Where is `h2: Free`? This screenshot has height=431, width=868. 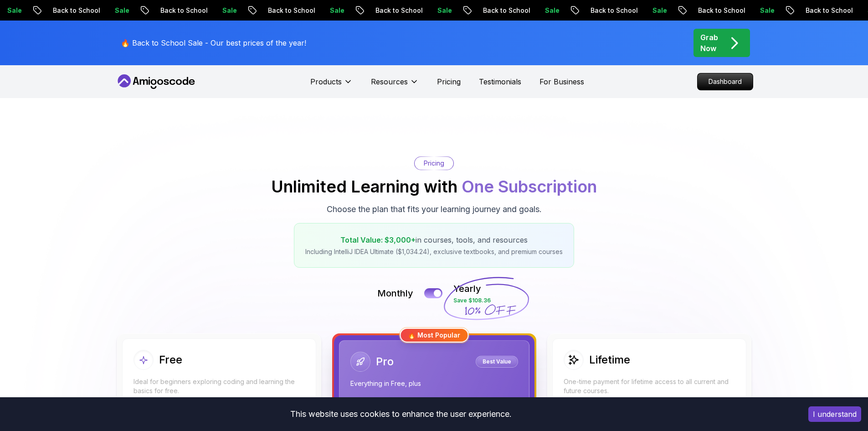
h2: Free is located at coordinates (170, 360).